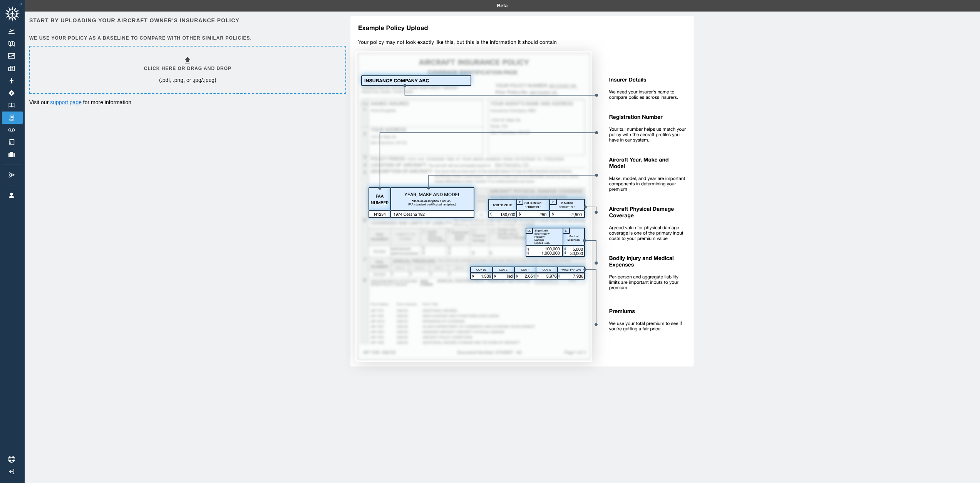  What do you see at coordinates (187, 103) in the screenshot?
I see `p: Visit our for more information` at bounding box center [187, 103].